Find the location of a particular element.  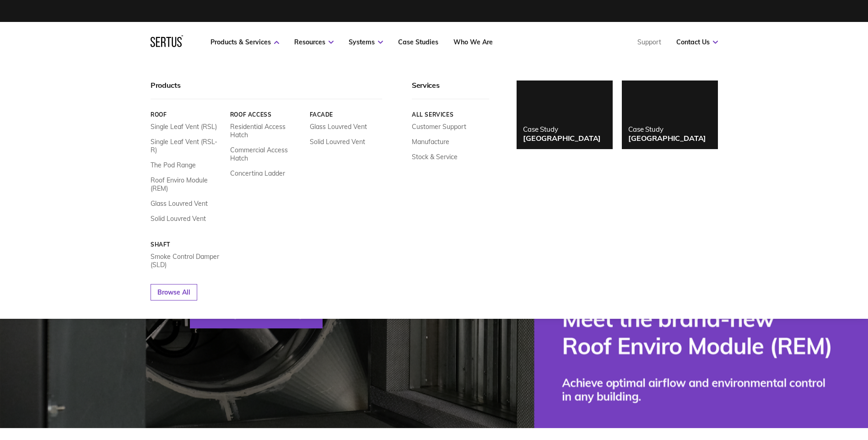

a: The Pod Range is located at coordinates (173, 165).